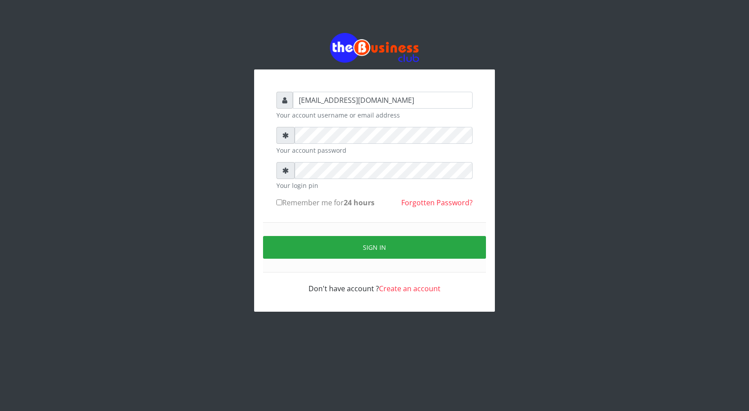 This screenshot has height=411, width=749. What do you see at coordinates (437, 203) in the screenshot?
I see `a: Forgotten Password?` at bounding box center [437, 203].